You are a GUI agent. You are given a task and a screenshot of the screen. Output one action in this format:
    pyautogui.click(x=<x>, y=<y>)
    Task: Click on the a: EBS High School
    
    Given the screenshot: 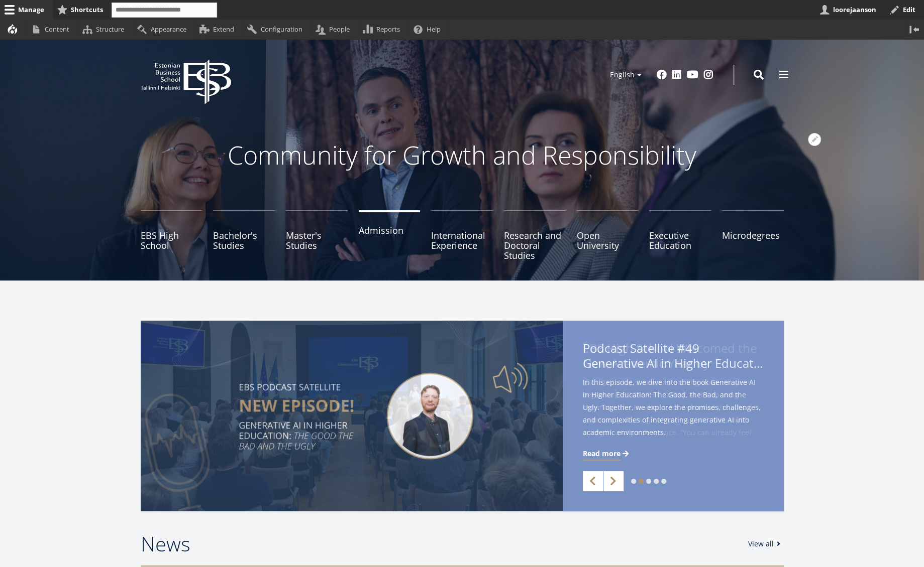 What is the action you would take?
    pyautogui.click(x=171, y=235)
    